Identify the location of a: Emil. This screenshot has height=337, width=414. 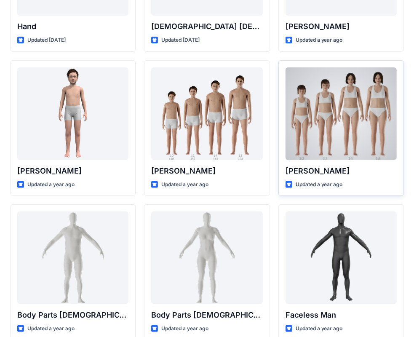
(73, 114).